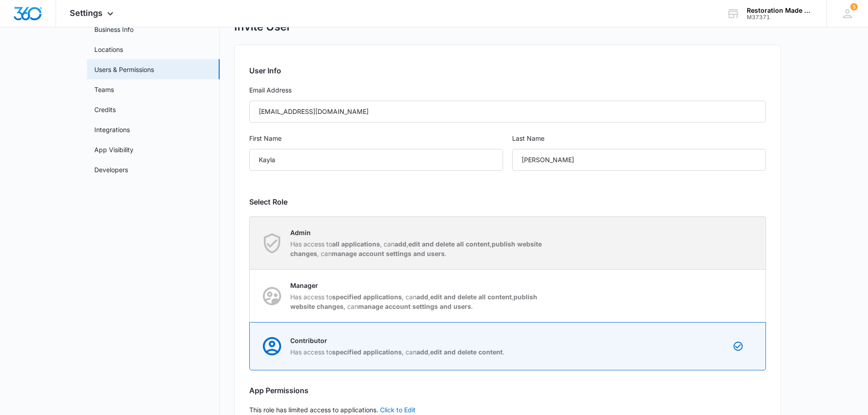  Describe the element at coordinates (397, 340) in the screenshot. I see `p: Contributor` at that location.